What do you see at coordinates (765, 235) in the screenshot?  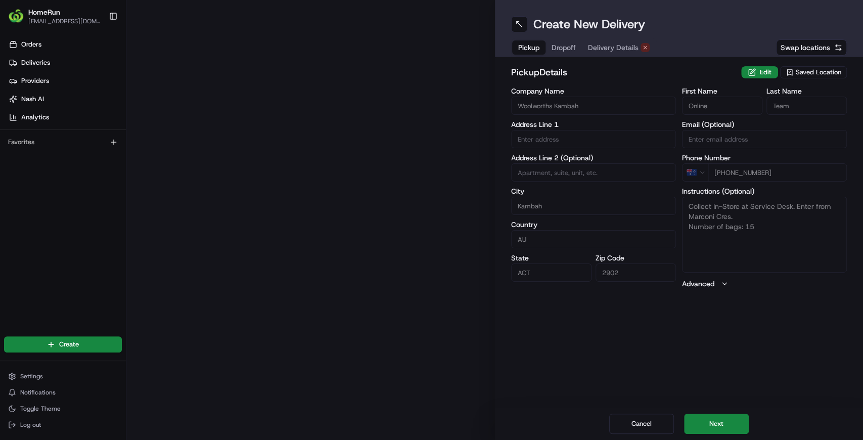 I see `textarea: Collect In-Store at Service Desk. Enter from Marconi Cres. Number of bags: 15` at bounding box center [765, 235].